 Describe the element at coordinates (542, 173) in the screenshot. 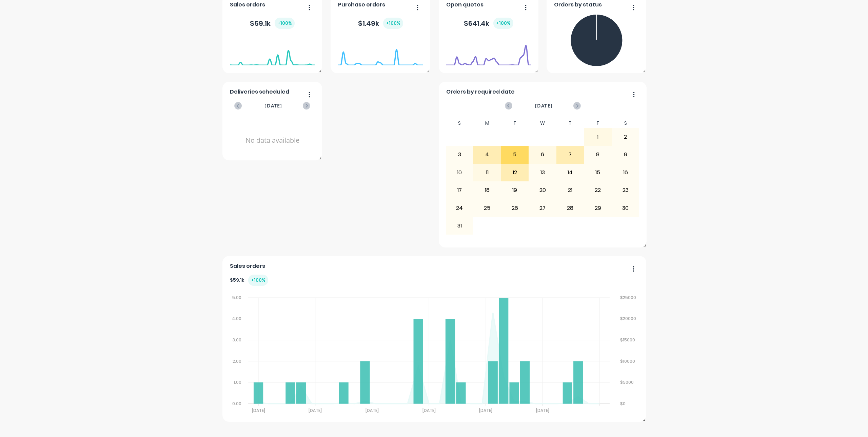

I see `div: 13` at that location.